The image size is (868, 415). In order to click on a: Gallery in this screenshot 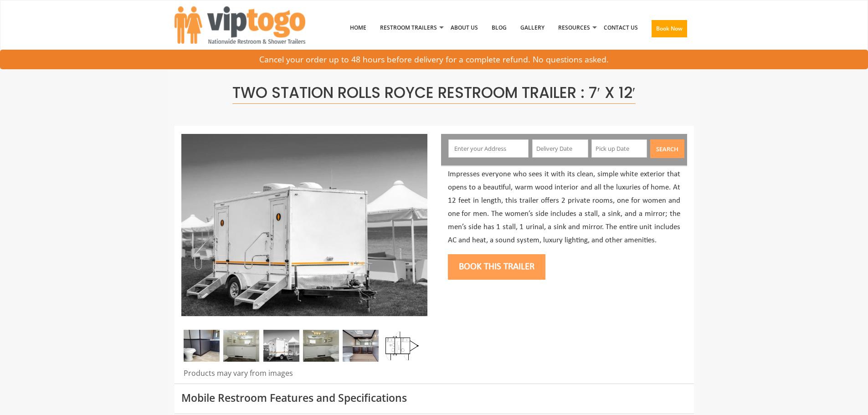, I will do `click(533, 28)`.